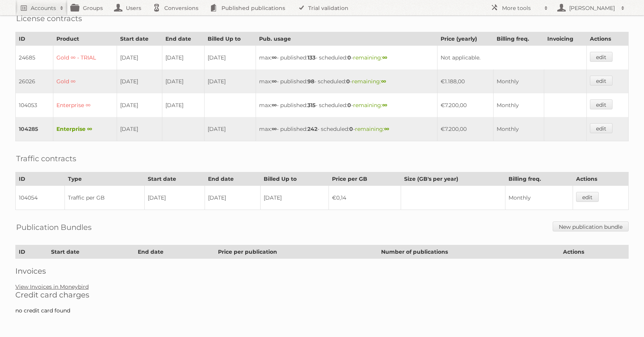 This screenshot has width=644, height=337. I want to click on th: Size (GB's per year), so click(453, 179).